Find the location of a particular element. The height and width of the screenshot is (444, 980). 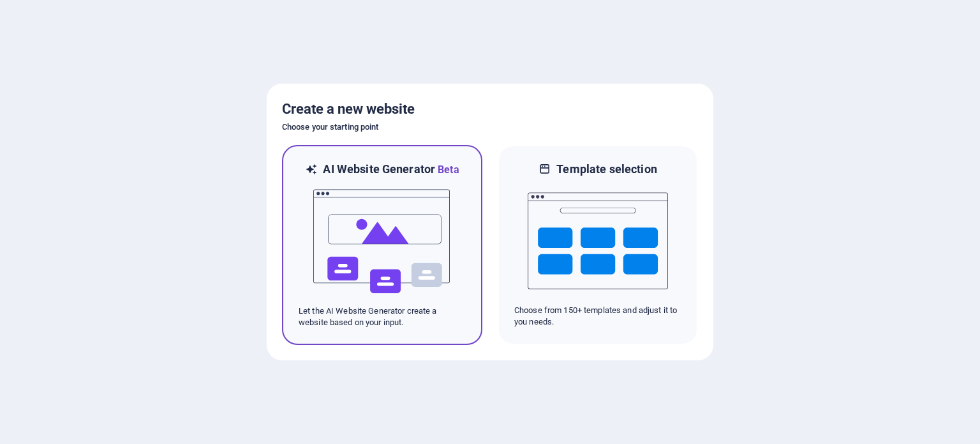

span: Beta is located at coordinates (448, 169).